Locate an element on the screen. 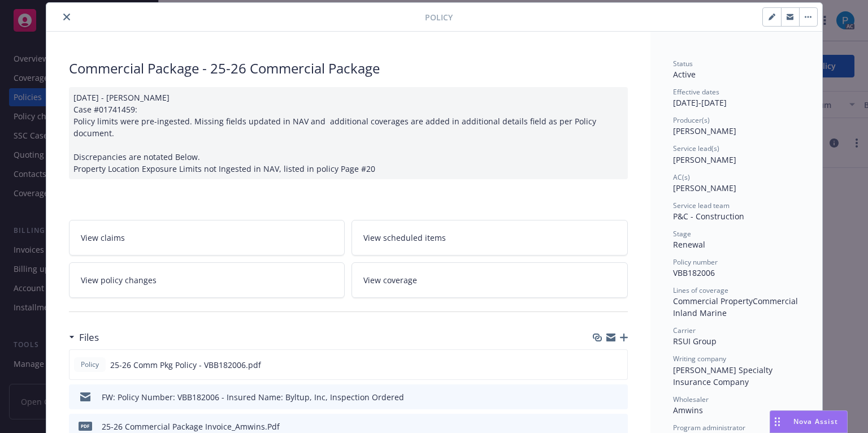 Image resolution: width=868 pixels, height=433 pixels. a: View scheduled items is located at coordinates (489, 238).